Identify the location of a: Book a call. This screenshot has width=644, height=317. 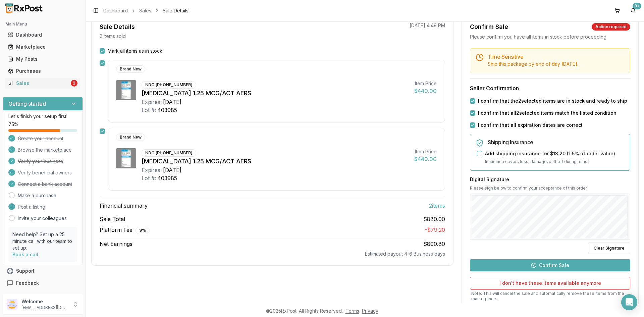
(25, 254).